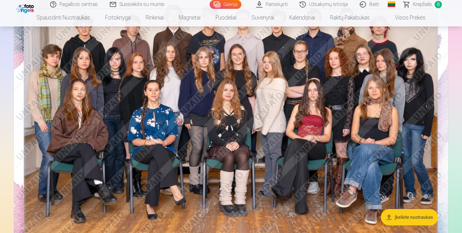  What do you see at coordinates (405, 18) in the screenshot?
I see `a: Visos prekės` at bounding box center [405, 18].